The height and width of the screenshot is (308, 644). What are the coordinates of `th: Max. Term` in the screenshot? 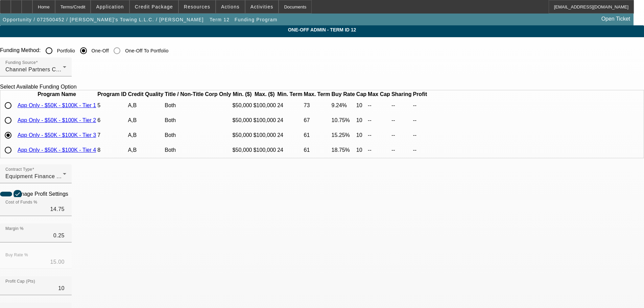 It's located at (317, 94).